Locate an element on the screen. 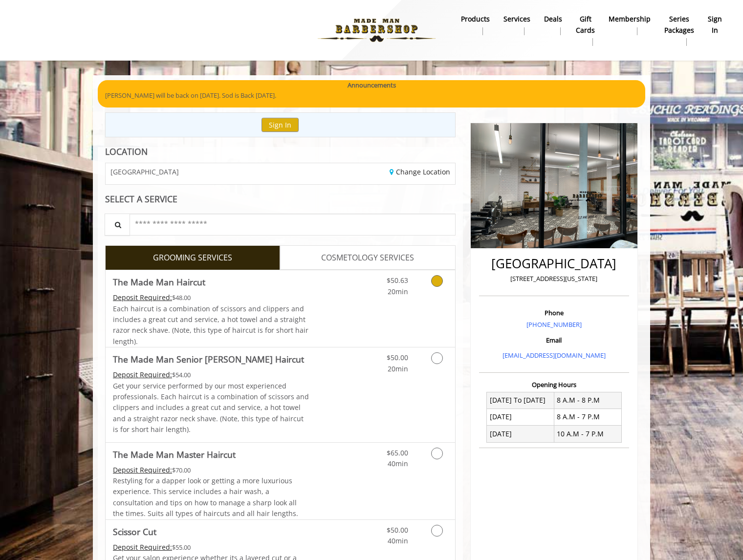 The width and height of the screenshot is (743, 560). b: Membership is located at coordinates (629, 19).